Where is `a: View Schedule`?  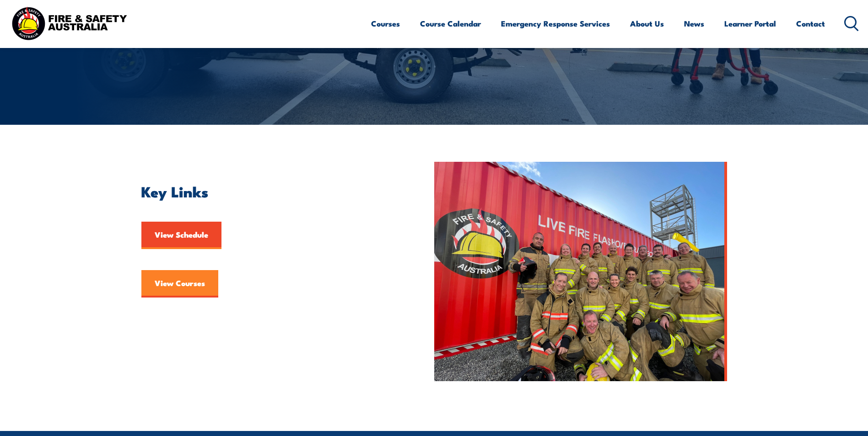 a: View Schedule is located at coordinates (181, 236).